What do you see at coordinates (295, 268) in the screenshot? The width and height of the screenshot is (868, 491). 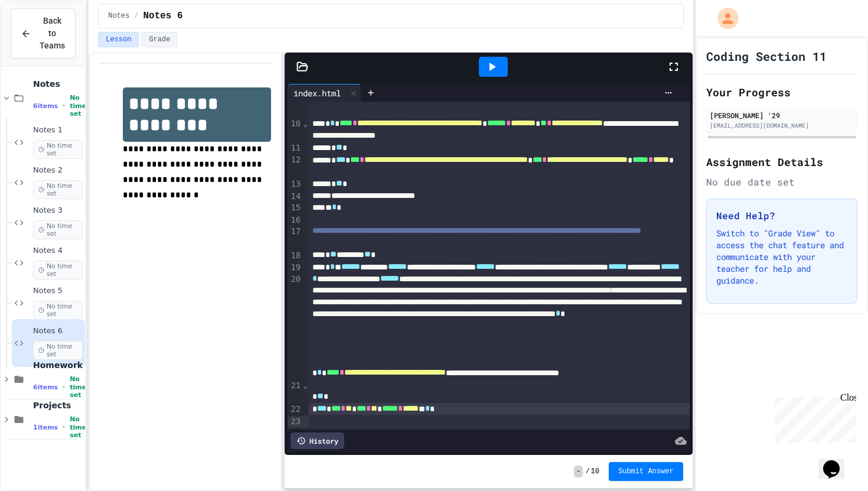 I see `div: 19` at bounding box center [295, 268].